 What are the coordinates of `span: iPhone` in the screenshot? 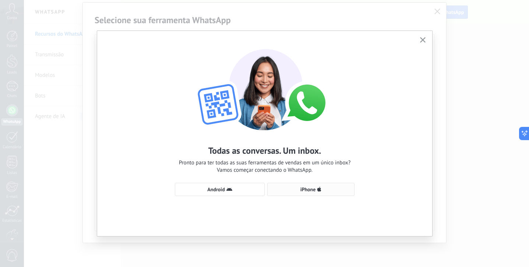 It's located at (308, 190).